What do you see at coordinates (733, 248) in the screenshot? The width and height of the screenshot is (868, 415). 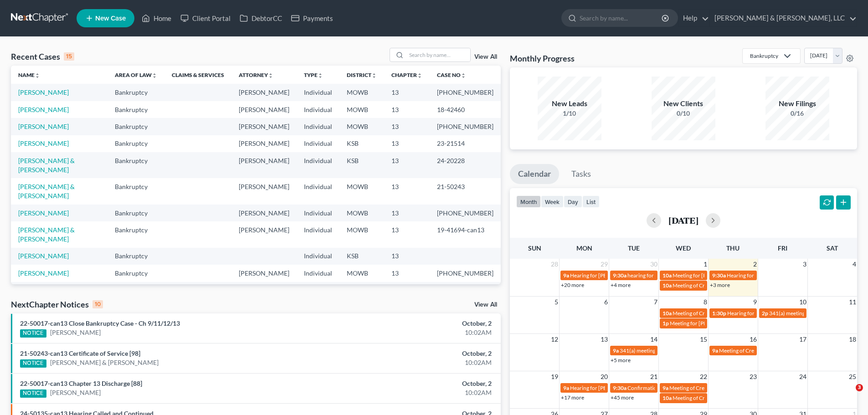 I see `span: Thu` at bounding box center [733, 248].